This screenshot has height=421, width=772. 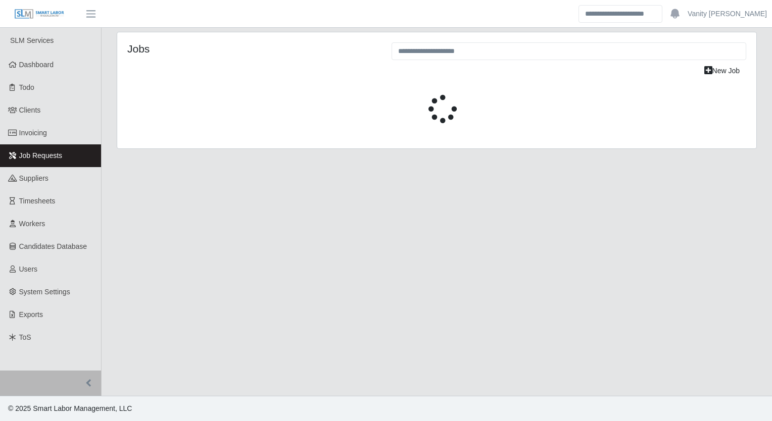 I want to click on span: Candidates Database, so click(x=53, y=246).